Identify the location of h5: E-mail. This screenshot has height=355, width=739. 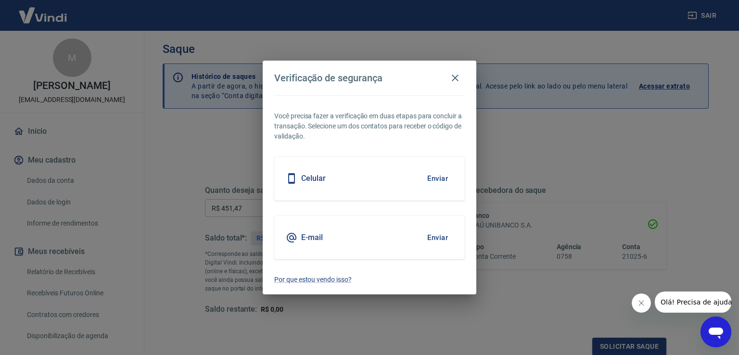
(312, 238).